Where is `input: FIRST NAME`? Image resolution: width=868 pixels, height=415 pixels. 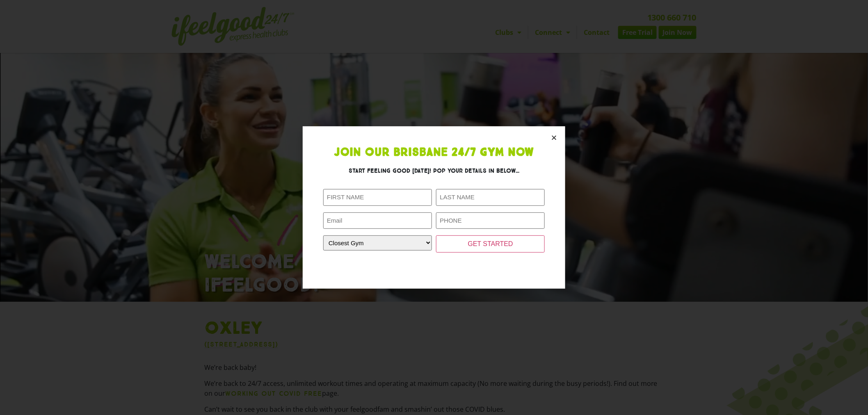
input: FIRST NAME is located at coordinates (377, 198).